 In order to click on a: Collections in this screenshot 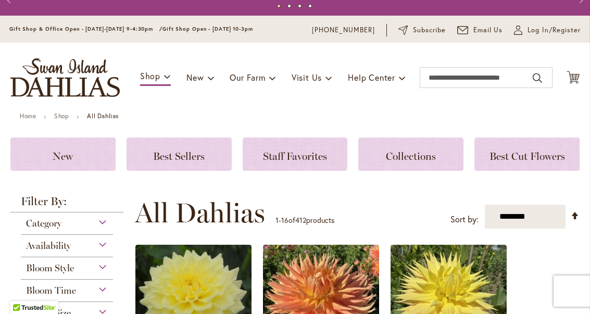, I will do `click(411, 154)`.